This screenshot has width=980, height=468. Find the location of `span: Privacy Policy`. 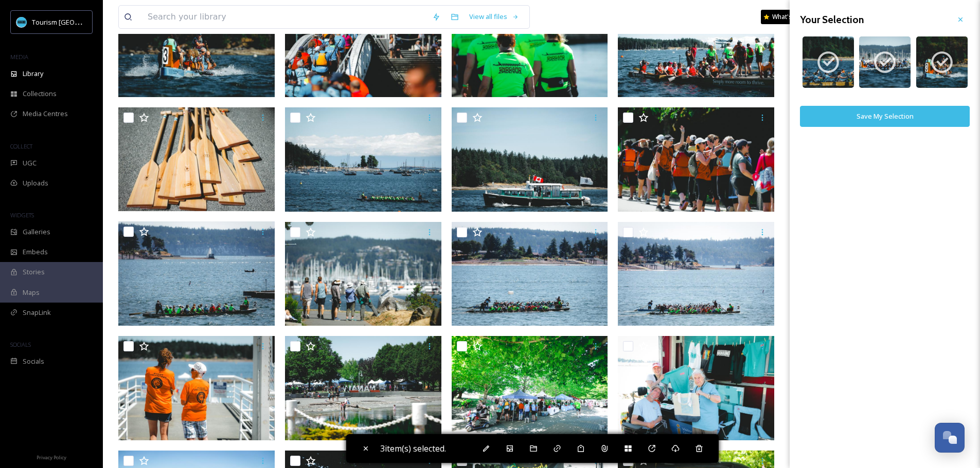

span: Privacy Policy is located at coordinates (51, 457).